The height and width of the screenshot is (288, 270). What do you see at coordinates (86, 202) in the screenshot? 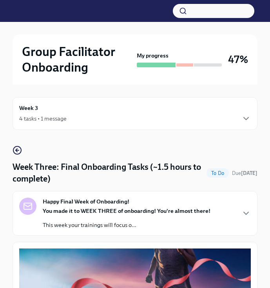
I see `strong: Happy Final Week of Onboarding!` at bounding box center [86, 202].